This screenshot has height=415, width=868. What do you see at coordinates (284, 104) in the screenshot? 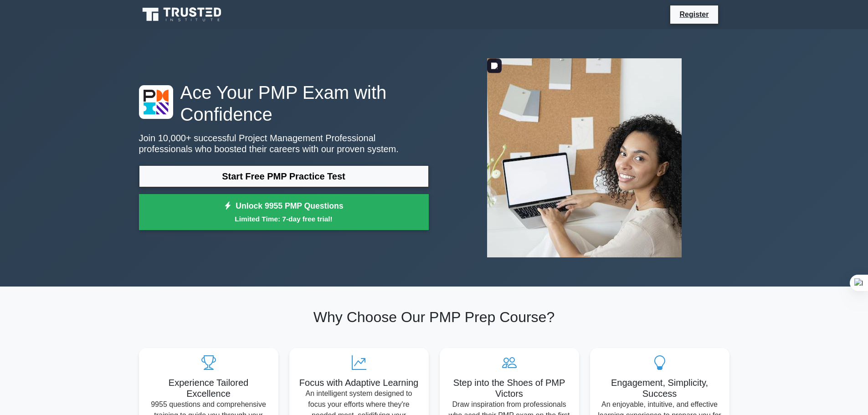
I see `h1: Ace Your PMP Exam with Confidence` at bounding box center [284, 104].